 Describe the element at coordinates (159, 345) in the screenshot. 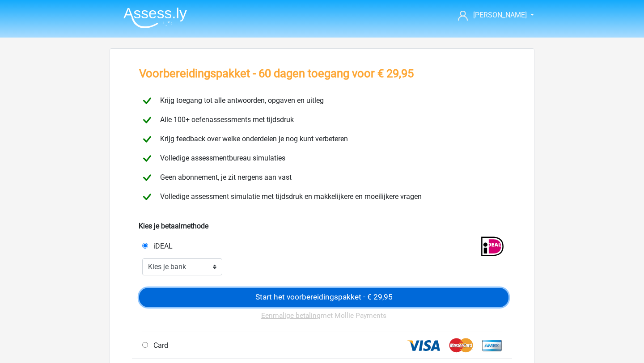

I see `span: Card` at that location.